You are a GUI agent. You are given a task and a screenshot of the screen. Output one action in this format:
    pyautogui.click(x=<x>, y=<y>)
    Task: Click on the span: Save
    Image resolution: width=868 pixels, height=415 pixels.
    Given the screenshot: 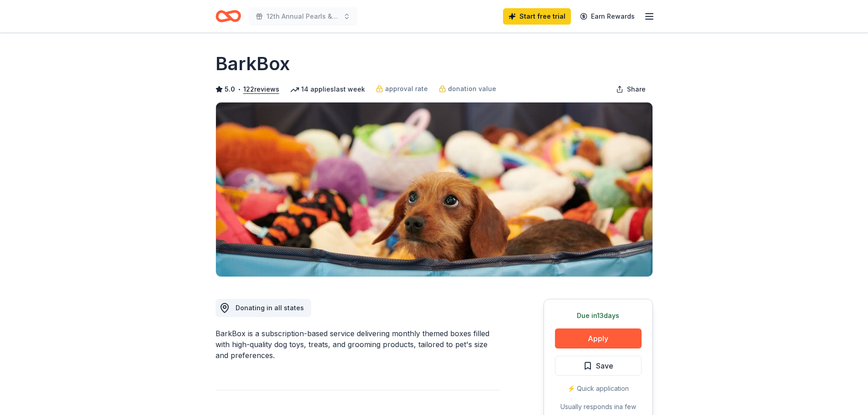 What is the action you would take?
    pyautogui.click(x=604, y=366)
    